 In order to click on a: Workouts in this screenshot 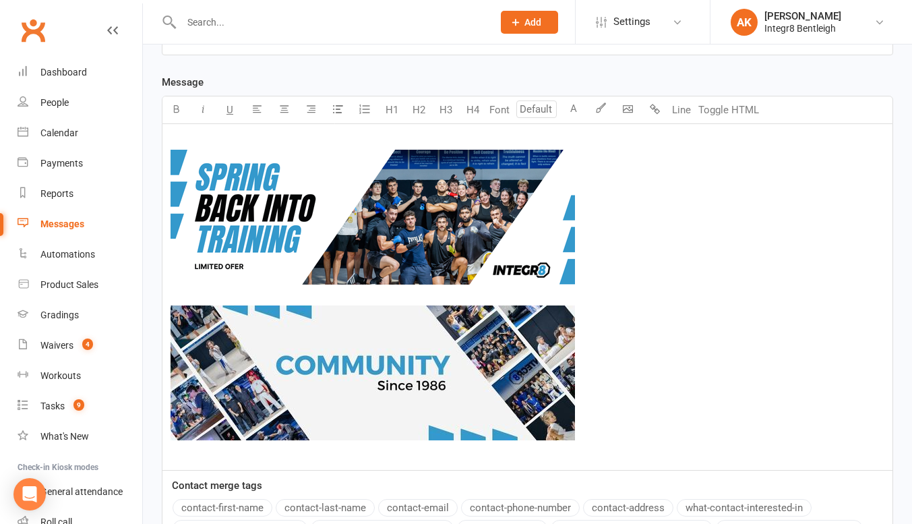, I will do `click(80, 375)`.